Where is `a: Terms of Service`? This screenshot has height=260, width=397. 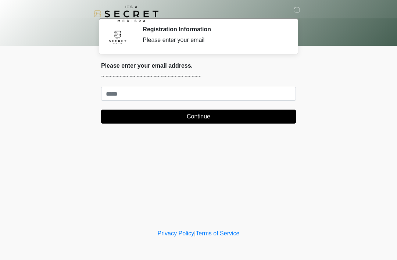
a: Terms of Service is located at coordinates (217, 233).